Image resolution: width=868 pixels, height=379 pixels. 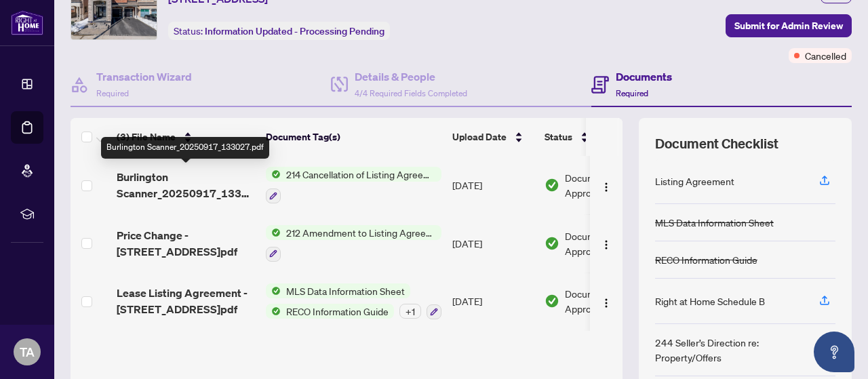 I want to click on span: RECO Information Guide, so click(x=337, y=311).